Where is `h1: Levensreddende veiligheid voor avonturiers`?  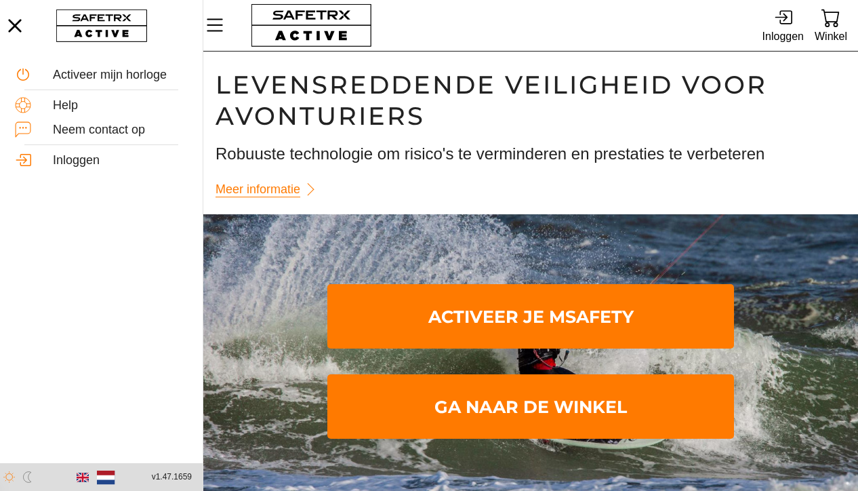 h1: Levensreddende veiligheid voor avonturiers is located at coordinates (531, 100).